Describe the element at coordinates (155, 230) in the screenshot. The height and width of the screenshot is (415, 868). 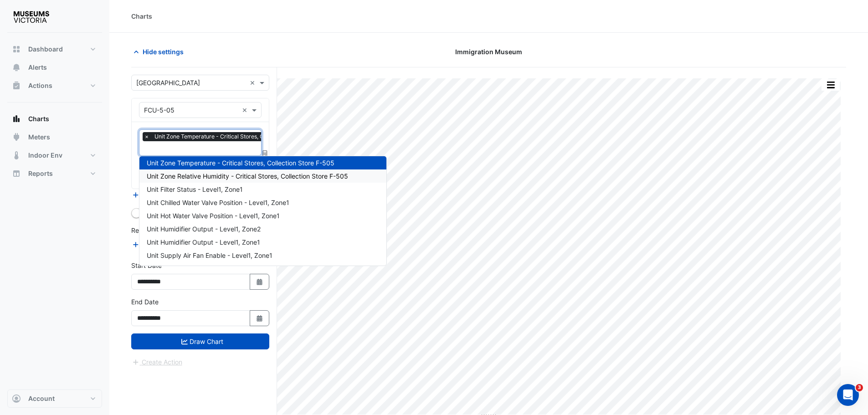
I see `label: Reference Lines` at that location.